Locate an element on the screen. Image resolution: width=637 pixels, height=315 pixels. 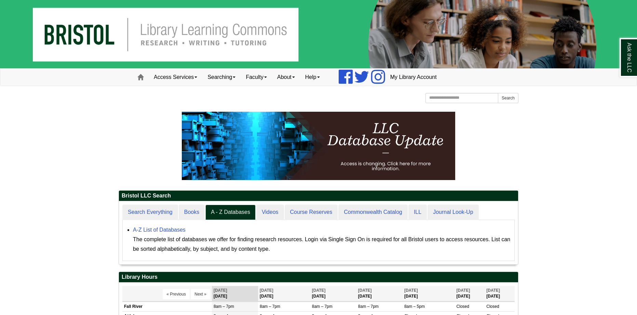
a: Help is located at coordinates (312, 77).